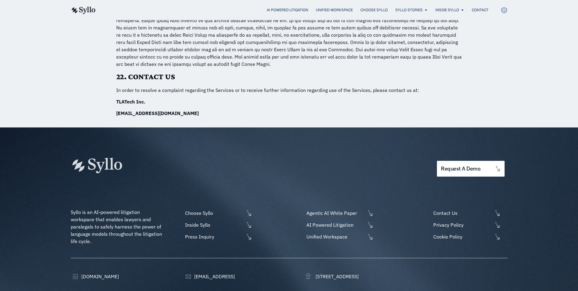 The width and height of the screenshot is (578, 291). Describe the element at coordinates (462, 213) in the screenshot. I see `span: Contact Us` at that location.